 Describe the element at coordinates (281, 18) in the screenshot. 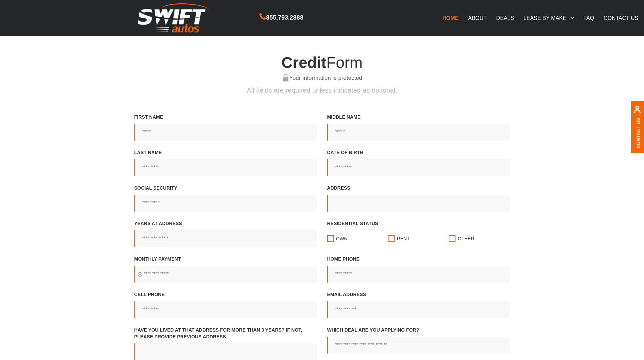

I see `a: 855.793.2888` at that location.